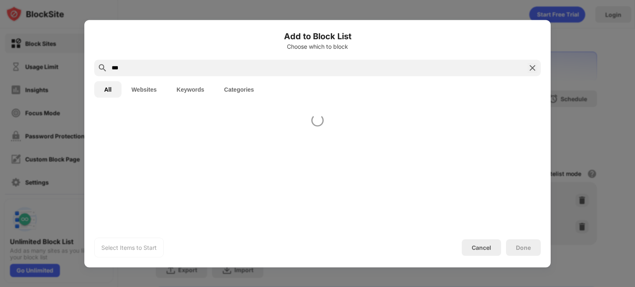 This screenshot has width=635, height=287. I want to click on div: Choose which to block, so click(317, 46).